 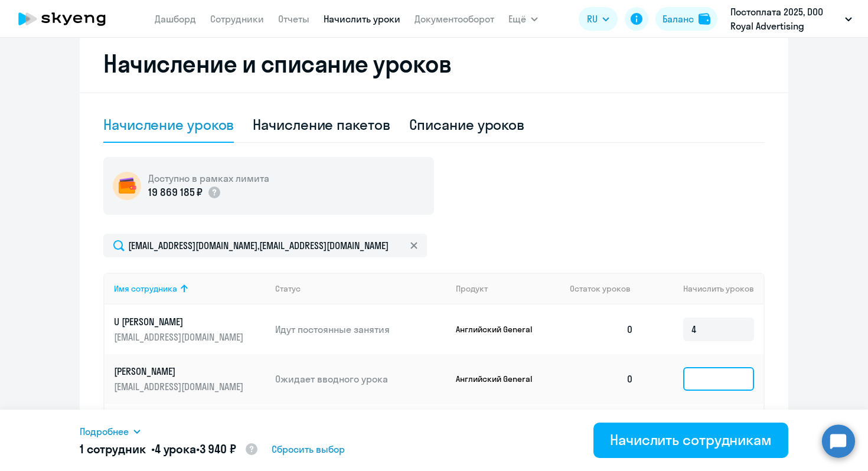 I want to click on h5: Доступно в рамках лимита, so click(x=208, y=178).